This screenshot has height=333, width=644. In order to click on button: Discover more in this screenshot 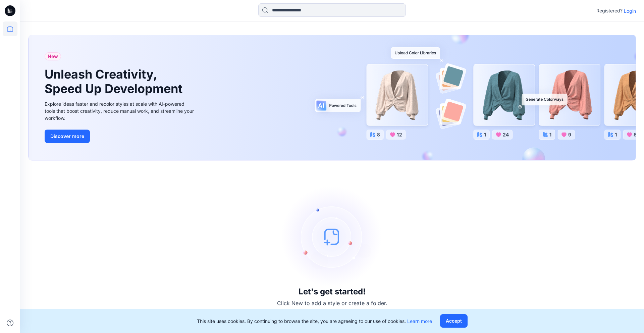, I will do `click(67, 136)`.